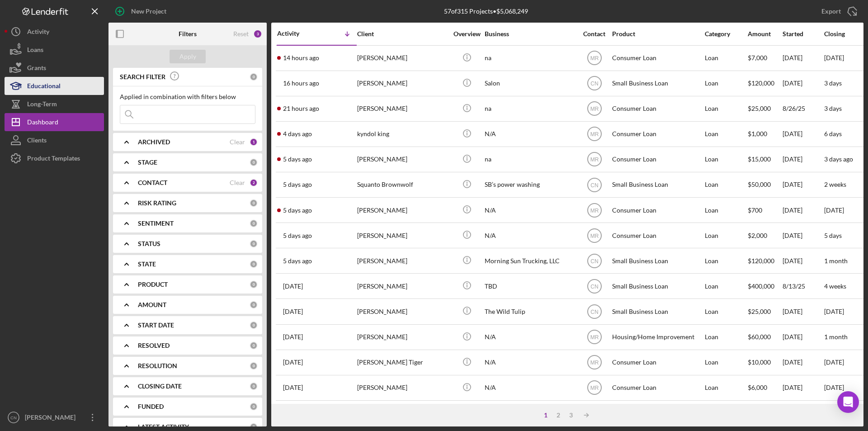  Describe the element at coordinates (530, 83) in the screenshot. I see `div: Salon` at that location.